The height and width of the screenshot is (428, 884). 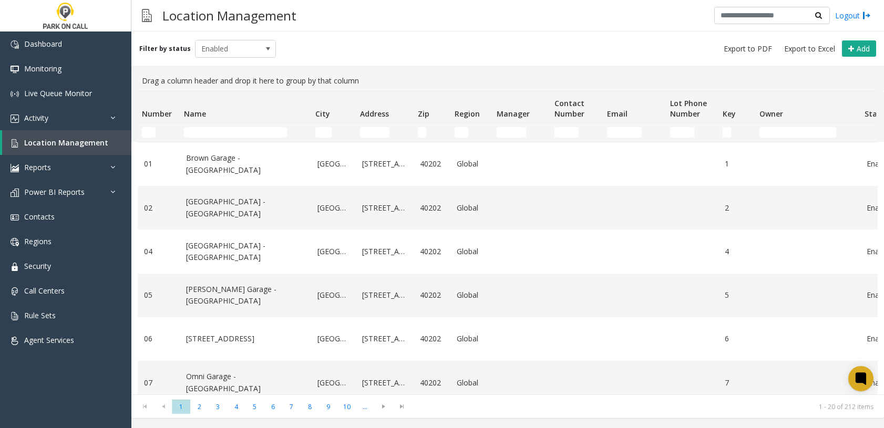 I want to click on span: Add, so click(x=863, y=48).